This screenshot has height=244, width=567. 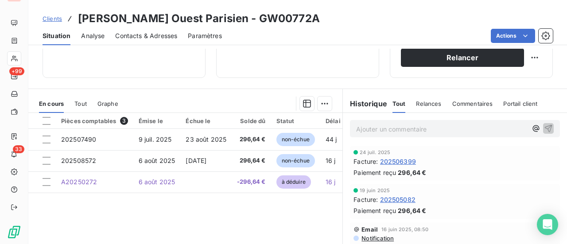 I want to click on h6: Historique, so click(x=365, y=104).